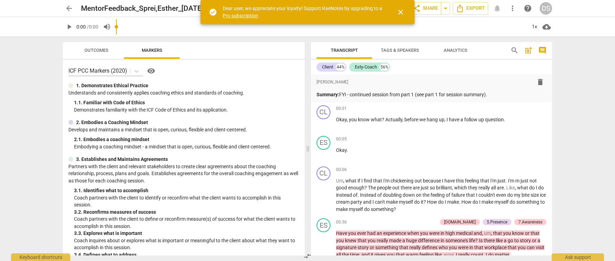  I want to click on span: have, so click(454, 119).